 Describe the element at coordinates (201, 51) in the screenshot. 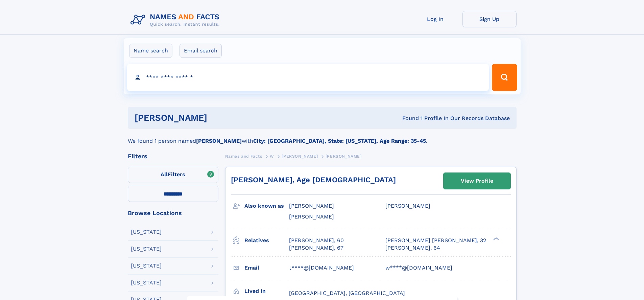

I see `label: Email search` at that location.